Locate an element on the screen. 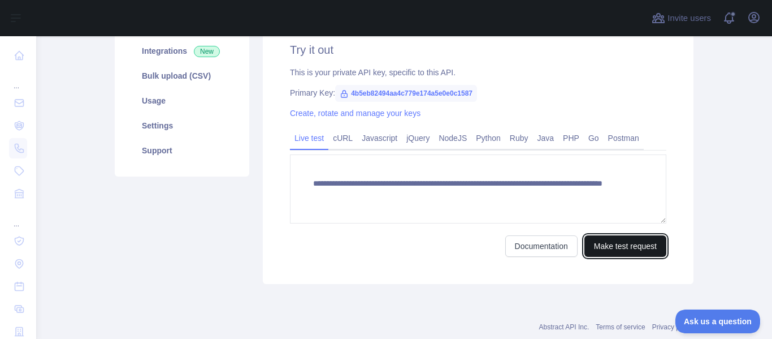 The height and width of the screenshot is (339, 772). h2: Try it out is located at coordinates (478, 50).